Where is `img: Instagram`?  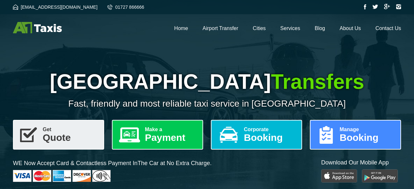
img: Instagram is located at coordinates (399, 7).